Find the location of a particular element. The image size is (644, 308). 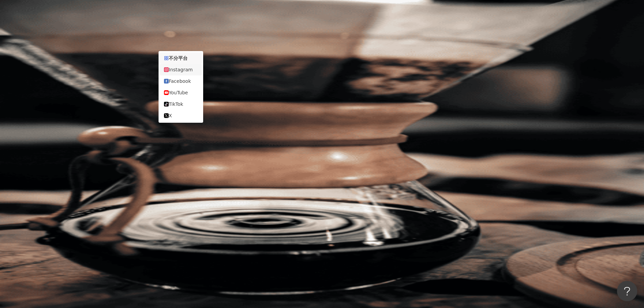

div: 不分平台 is located at coordinates (181, 58).